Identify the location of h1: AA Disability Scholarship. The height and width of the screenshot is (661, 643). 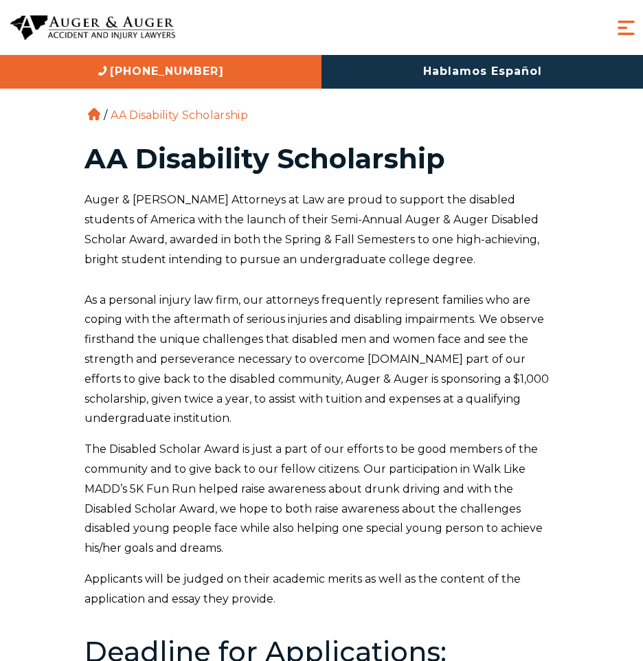
(322, 159).